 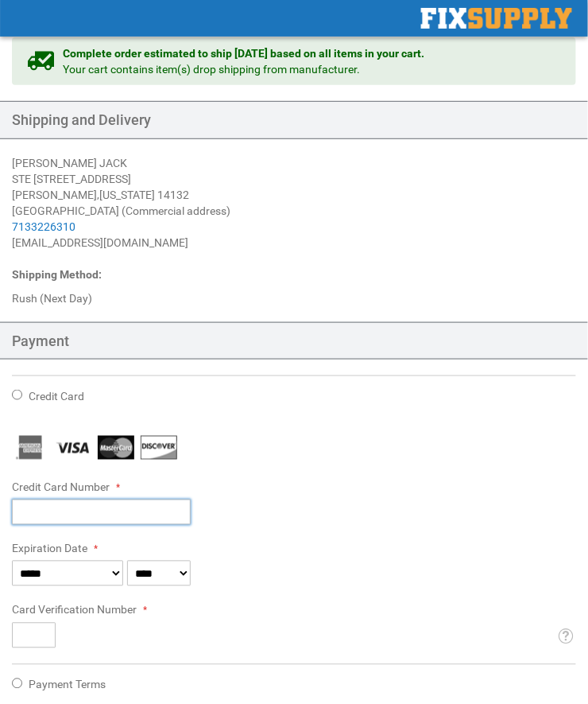 I want to click on span: Credit Card, so click(x=57, y=396).